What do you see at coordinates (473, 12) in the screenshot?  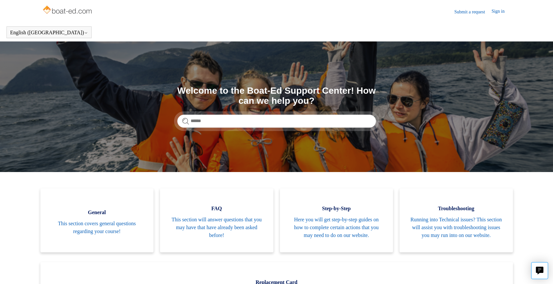 I see `a: Submit a request` at bounding box center [473, 12].